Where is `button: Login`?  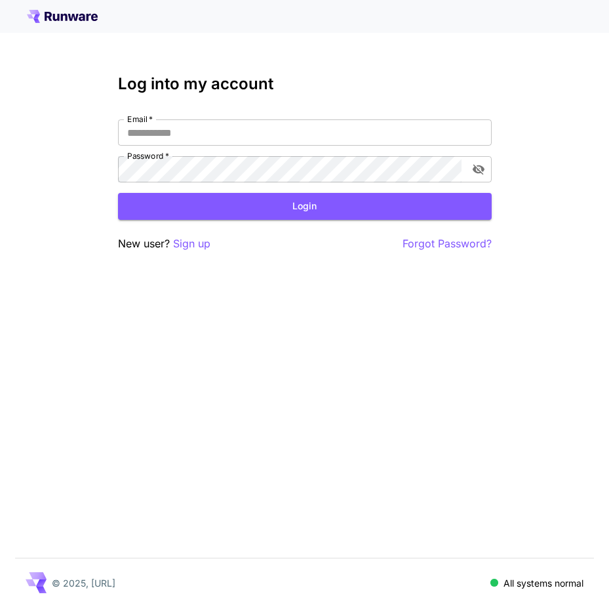
button: Login is located at coordinates (305, 206).